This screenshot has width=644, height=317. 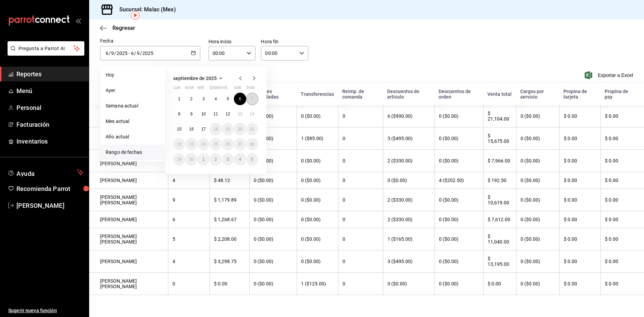 What do you see at coordinates (360, 94) in the screenshot?
I see `th: Reimp. de comanda` at bounding box center [360, 94].